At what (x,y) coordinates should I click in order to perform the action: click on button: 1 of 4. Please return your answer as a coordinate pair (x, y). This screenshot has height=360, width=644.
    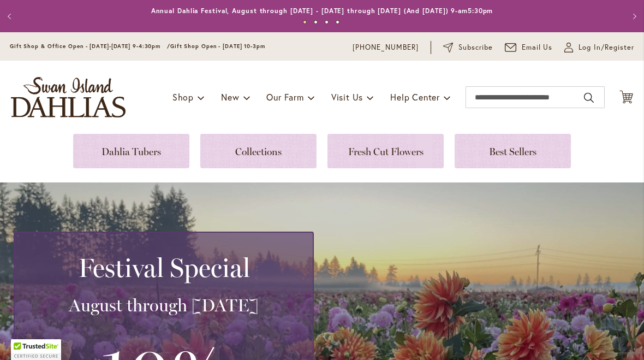
    Looking at the image, I should click on (305, 22).